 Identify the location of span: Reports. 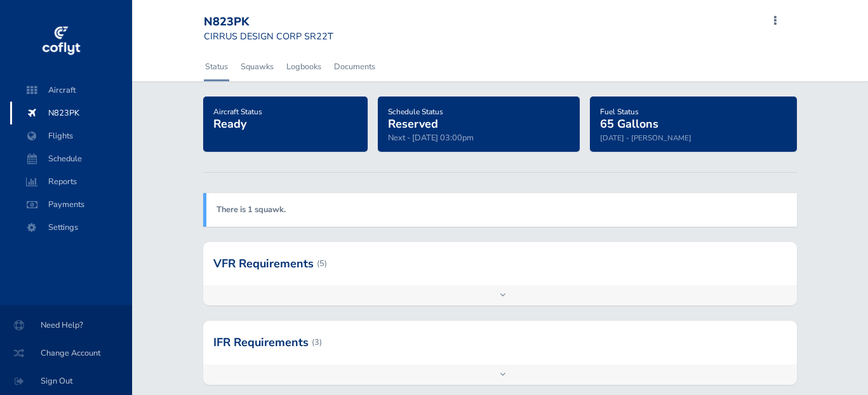
(71, 182).